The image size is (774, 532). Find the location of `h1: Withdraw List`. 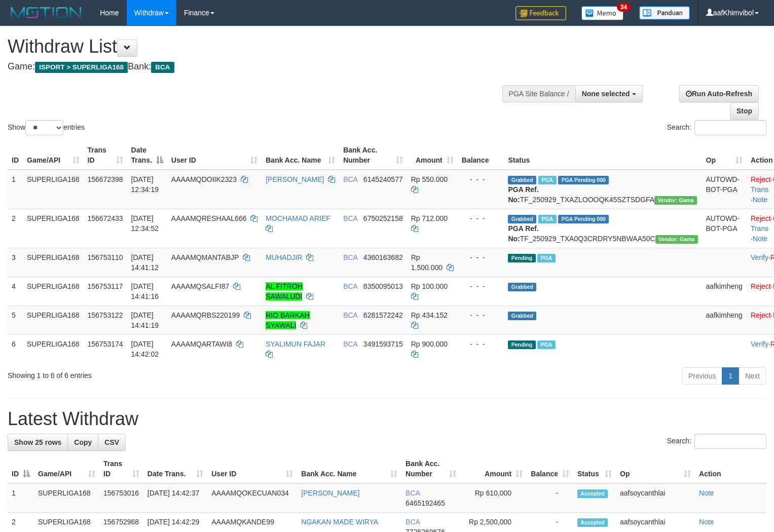

h1: Withdraw List is located at coordinates (257, 46).